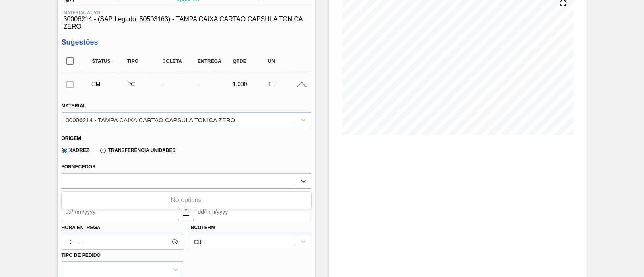 The width and height of the screenshot is (644, 277). What do you see at coordinates (138, 150) in the screenshot?
I see `label: Transferência Unidades` at bounding box center [138, 150].